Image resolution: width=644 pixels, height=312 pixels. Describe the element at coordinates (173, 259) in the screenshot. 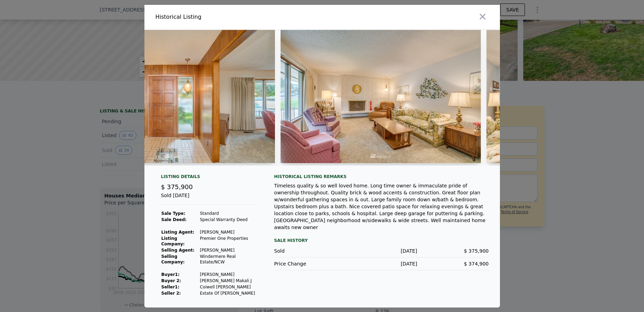

I see `strong: Selling Company:` at that location.